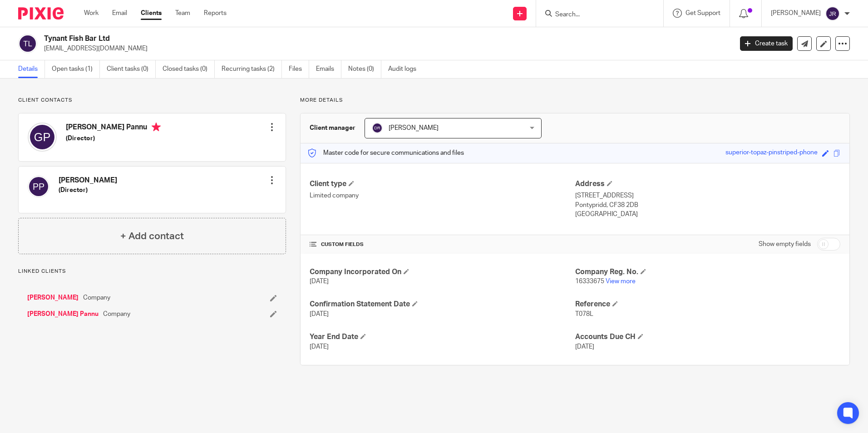 The height and width of the screenshot is (433, 868). What do you see at coordinates (708, 272) in the screenshot?
I see `h4: Company Reg. No.` at bounding box center [708, 272].